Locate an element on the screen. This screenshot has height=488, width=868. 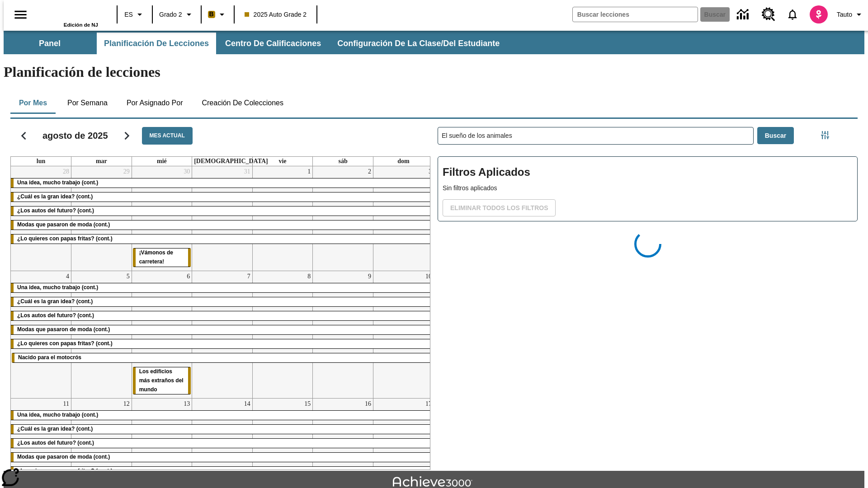
a: 2 de agosto de 2025 is located at coordinates (369, 172).